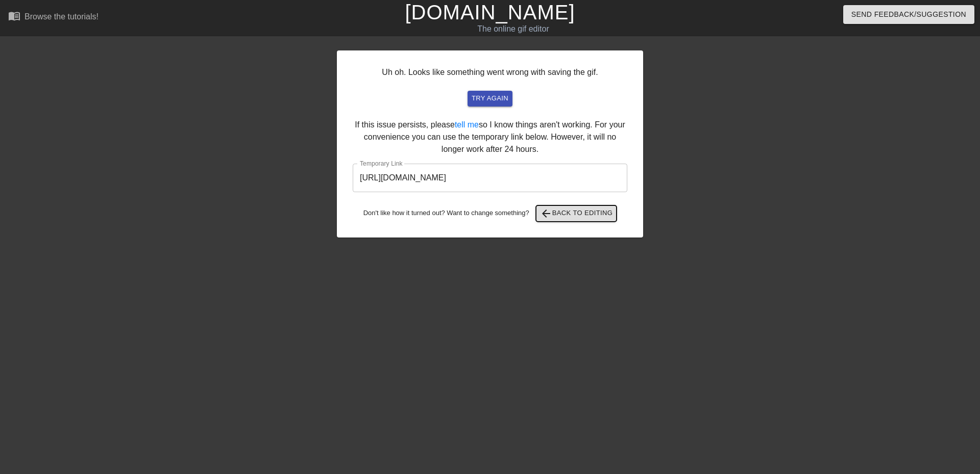 This screenshot has width=980, height=474. What do you see at coordinates (546, 214) in the screenshot?
I see `span: arrow_back` at bounding box center [546, 214].